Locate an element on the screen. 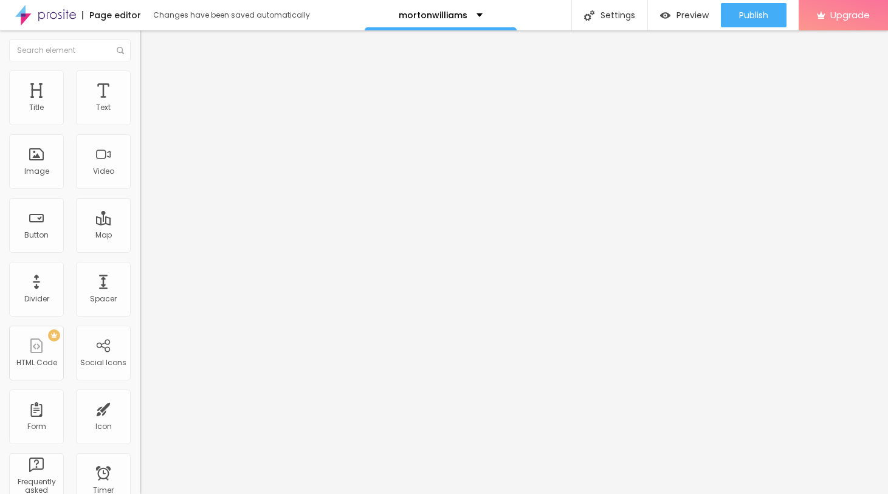 The height and width of the screenshot is (494, 888). span: Upgrade is located at coordinates (850, 15).